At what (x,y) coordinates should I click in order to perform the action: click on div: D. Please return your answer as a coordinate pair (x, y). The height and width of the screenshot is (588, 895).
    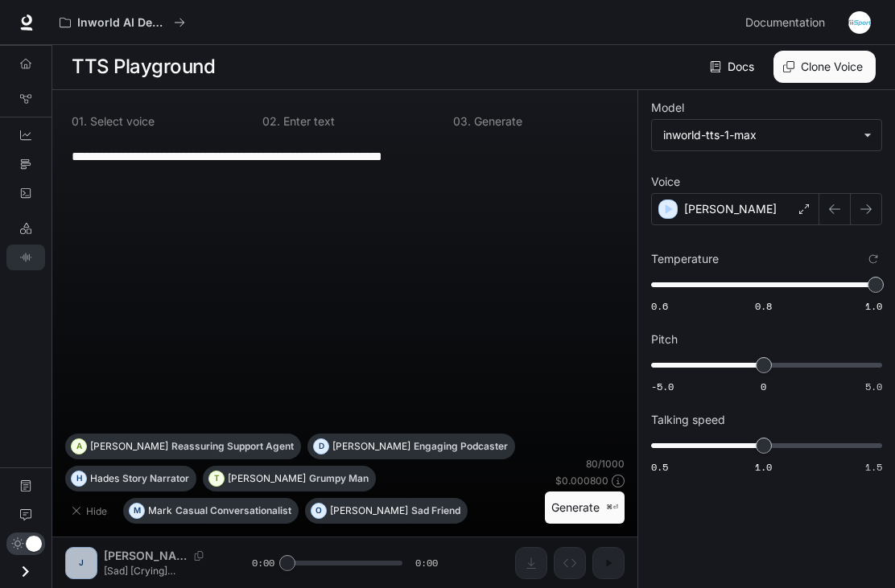
    Looking at the image, I should click on (321, 447).